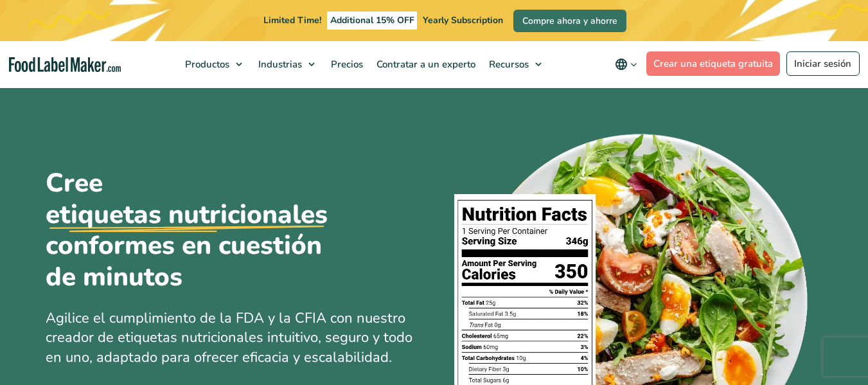 The width and height of the screenshot is (868, 385). Describe the element at coordinates (424, 64) in the screenshot. I see `span: Contratar a un experto` at that location.